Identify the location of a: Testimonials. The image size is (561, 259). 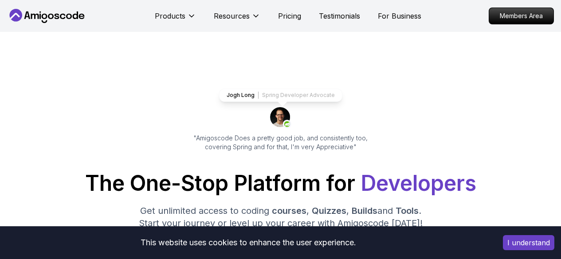
(339, 16).